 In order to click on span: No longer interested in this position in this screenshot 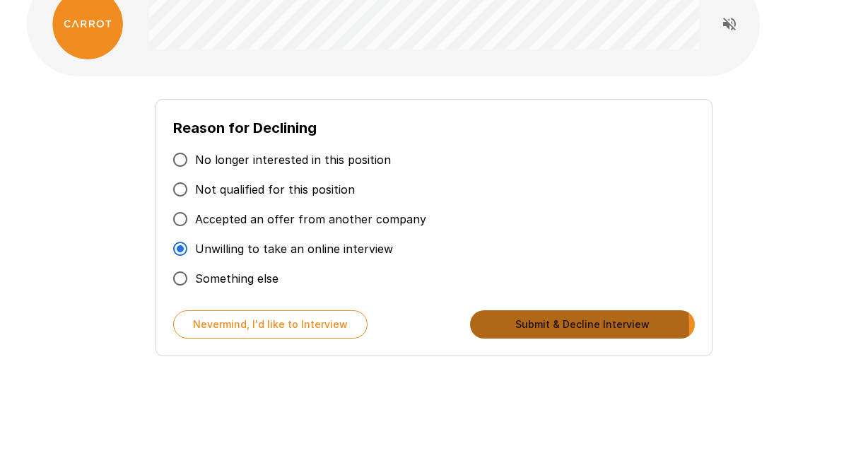, I will do `click(292, 160)`.